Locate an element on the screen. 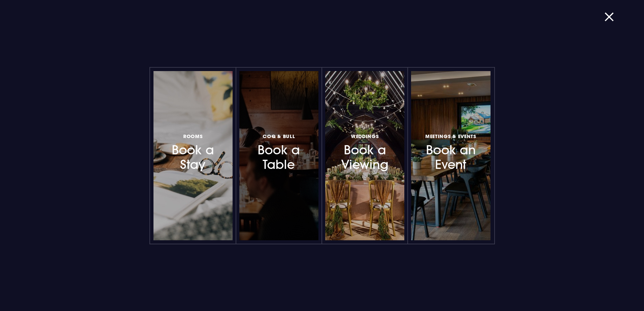  a: WeddingsBook a Viewing is located at coordinates (365, 156).